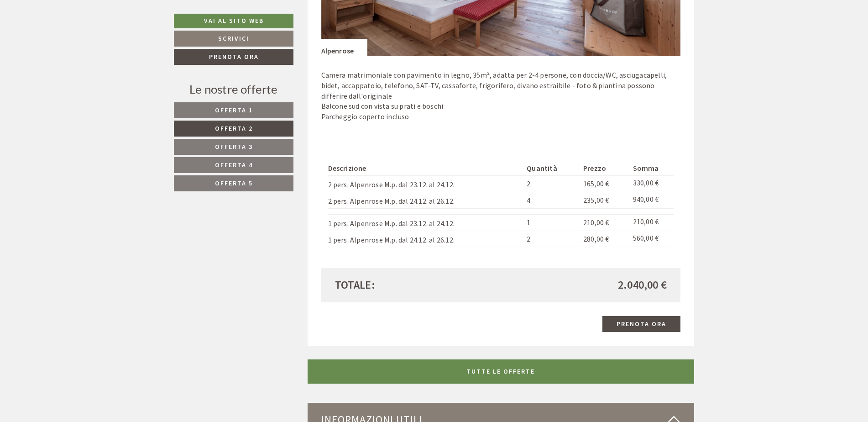 This screenshot has width=868, height=422. I want to click on td: 1 pers. Alpenrose M.p. dal 24.12. al 26.12., so click(426, 239).